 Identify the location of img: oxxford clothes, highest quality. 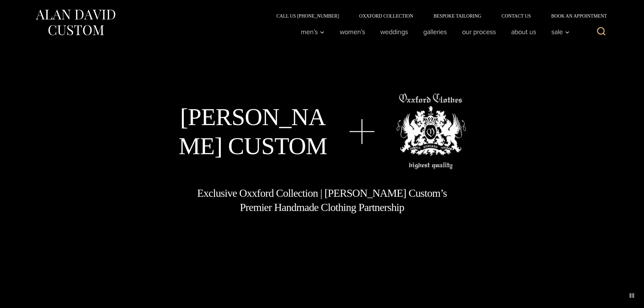
(431, 131).